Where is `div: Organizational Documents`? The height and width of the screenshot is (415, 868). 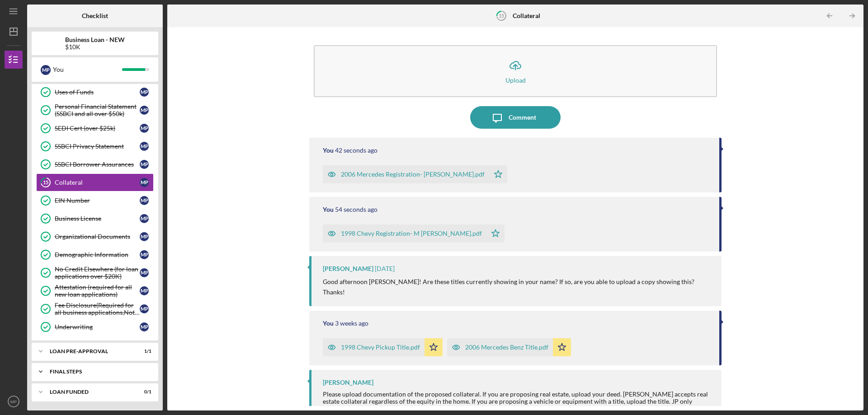
div: Organizational Documents is located at coordinates (97, 236).